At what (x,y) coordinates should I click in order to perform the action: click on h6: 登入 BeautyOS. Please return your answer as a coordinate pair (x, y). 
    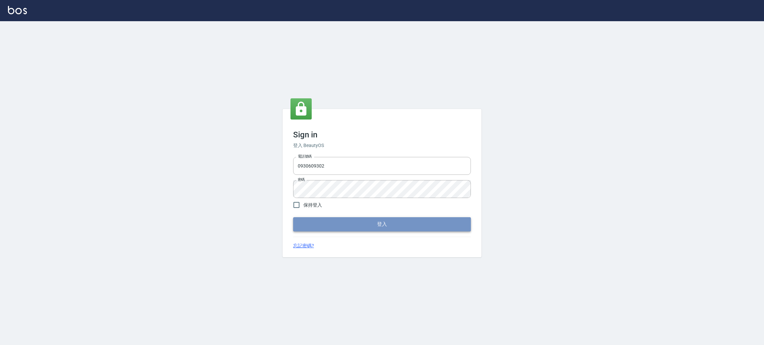
    Looking at the image, I should click on (382, 146).